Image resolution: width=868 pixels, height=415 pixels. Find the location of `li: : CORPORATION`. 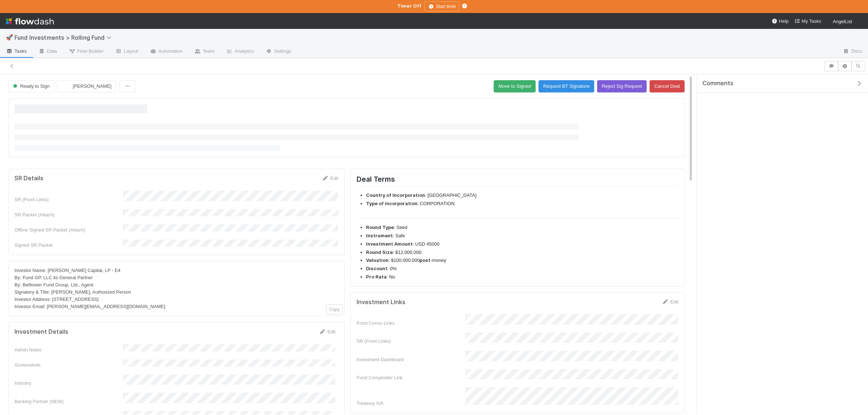

li: : CORPORATION is located at coordinates (522, 204).